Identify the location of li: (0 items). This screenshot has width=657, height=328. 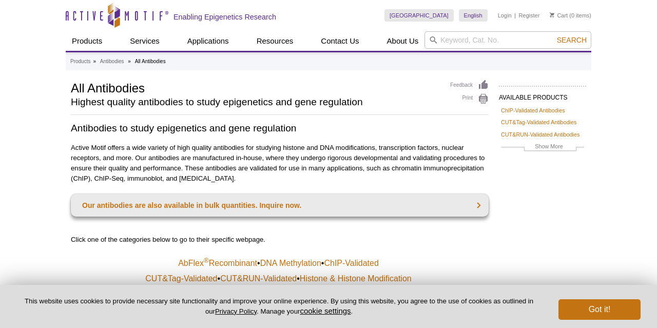
(570, 15).